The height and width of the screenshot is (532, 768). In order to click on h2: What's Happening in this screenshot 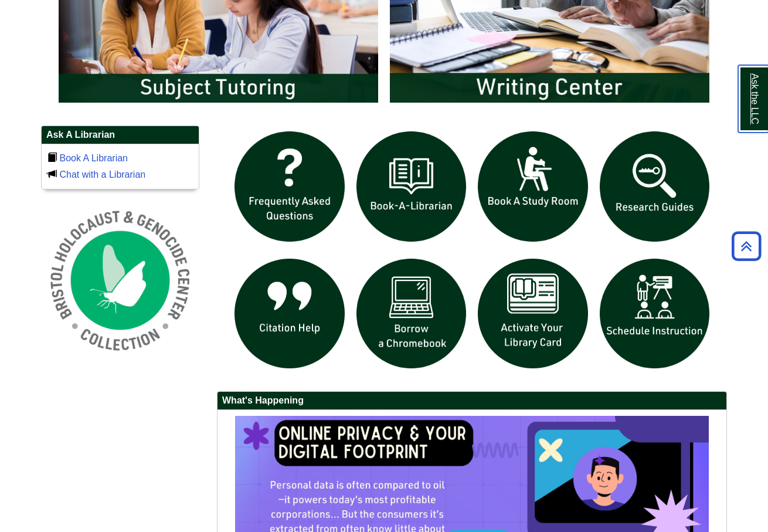, I will do `click(472, 400)`.